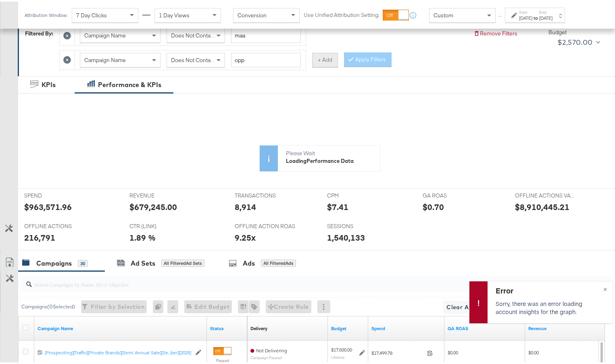 This screenshot has height=364, width=615. Describe the element at coordinates (469, 305) in the screenshot. I see `span: Clear All Filters` at that location.